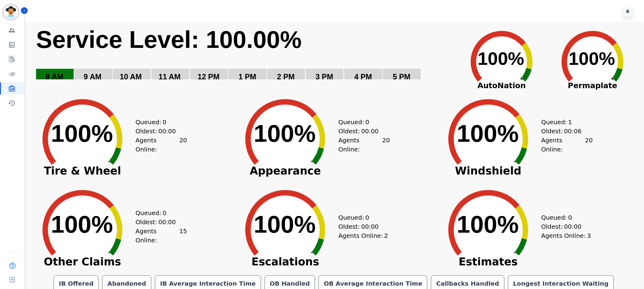 This screenshot has width=644, height=289. Describe the element at coordinates (589, 236) in the screenshot. I see `span: 3` at that location.